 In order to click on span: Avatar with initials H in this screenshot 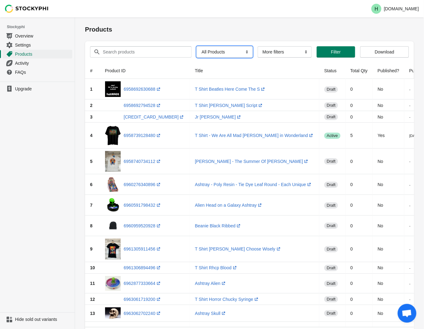, I will do `click(377, 9)`.